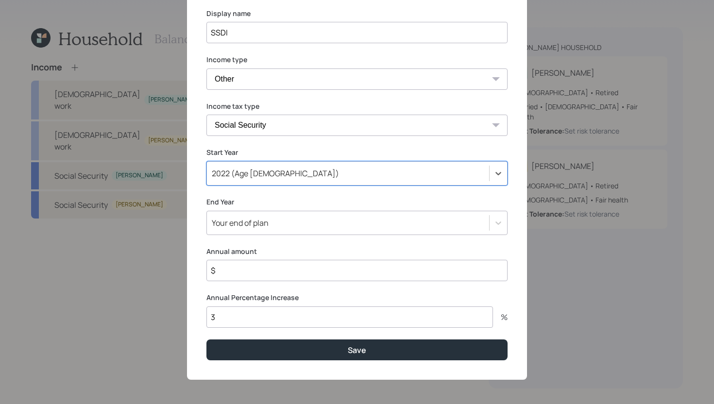 The width and height of the screenshot is (714, 404). Describe the element at coordinates (357, 202) in the screenshot. I see `label: End Year` at that location.